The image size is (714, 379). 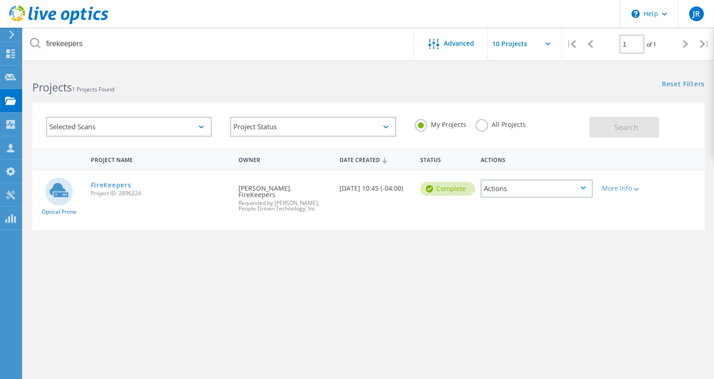 What do you see at coordinates (129, 126) in the screenshot?
I see `div: Selected Scans` at bounding box center [129, 126].